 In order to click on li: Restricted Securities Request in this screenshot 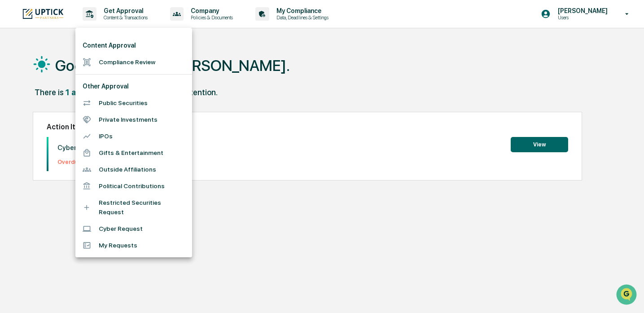, I will do `click(134, 208)`.